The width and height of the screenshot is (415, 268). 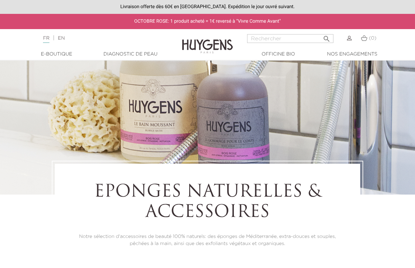 I want to click on a: Diagnostic de peau, so click(x=130, y=54).